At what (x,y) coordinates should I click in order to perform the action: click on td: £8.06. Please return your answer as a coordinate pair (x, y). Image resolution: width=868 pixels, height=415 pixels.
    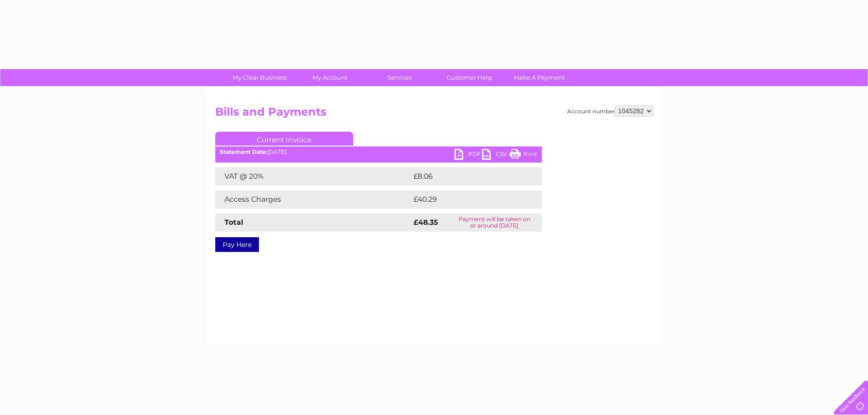
    Looking at the image, I should click on (466, 177).